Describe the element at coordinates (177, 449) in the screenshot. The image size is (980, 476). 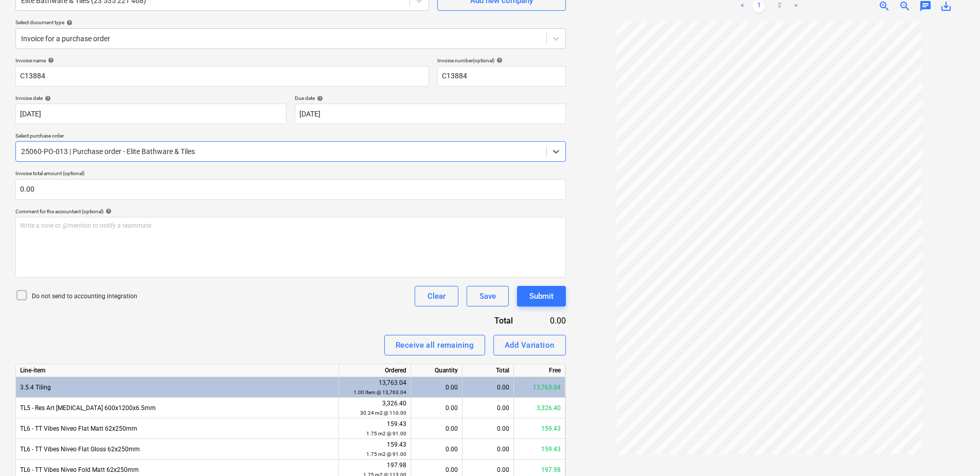
I see `div: TL6 - TT Vibes Niveo Flat Gloss 62x250mm` at that location.